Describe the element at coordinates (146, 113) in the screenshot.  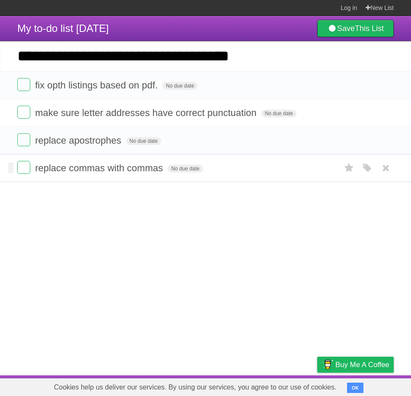
I see `span: make sure letter addresses have correct punctuation` at that location.